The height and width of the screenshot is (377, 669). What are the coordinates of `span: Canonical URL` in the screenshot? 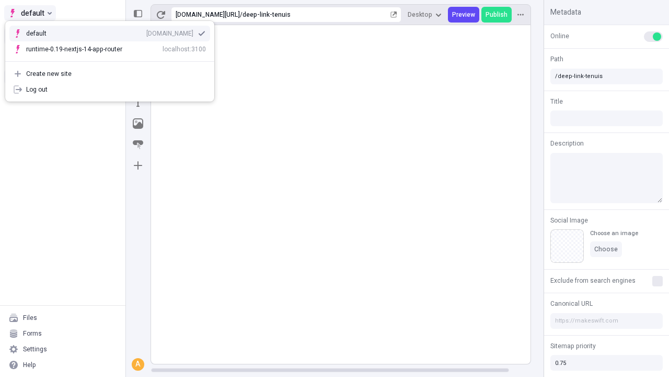 It's located at (572, 303).